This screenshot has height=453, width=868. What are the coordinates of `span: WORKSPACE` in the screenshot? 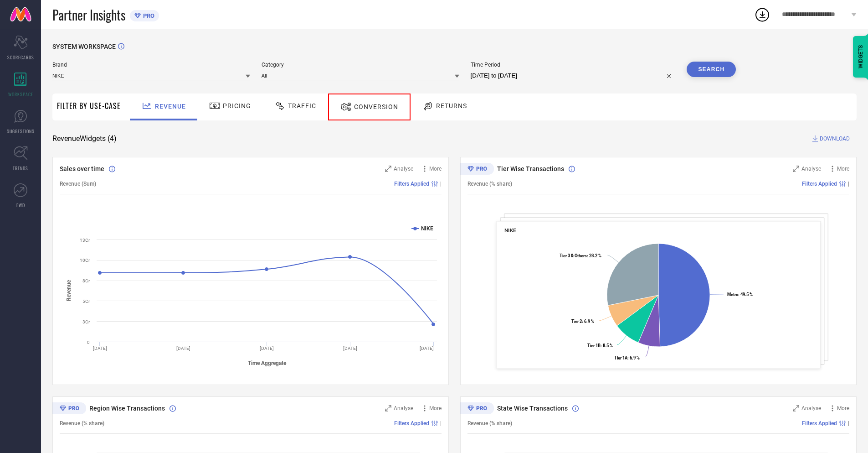 It's located at (21, 94).